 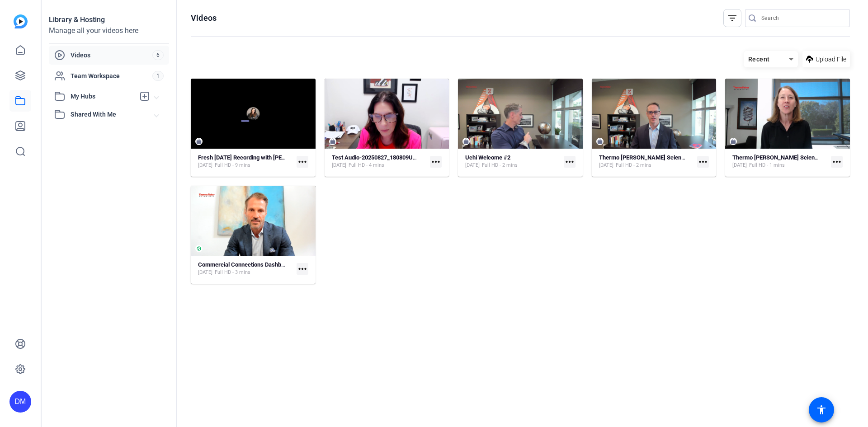 What do you see at coordinates (401, 158) in the screenshot?
I see `strong: Test Audio-20250827_180809UTC-Meeting Recording` at bounding box center [401, 158].